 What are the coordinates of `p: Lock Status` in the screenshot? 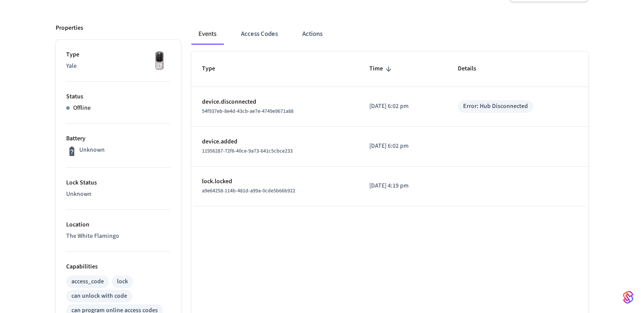 It's located at (118, 183).